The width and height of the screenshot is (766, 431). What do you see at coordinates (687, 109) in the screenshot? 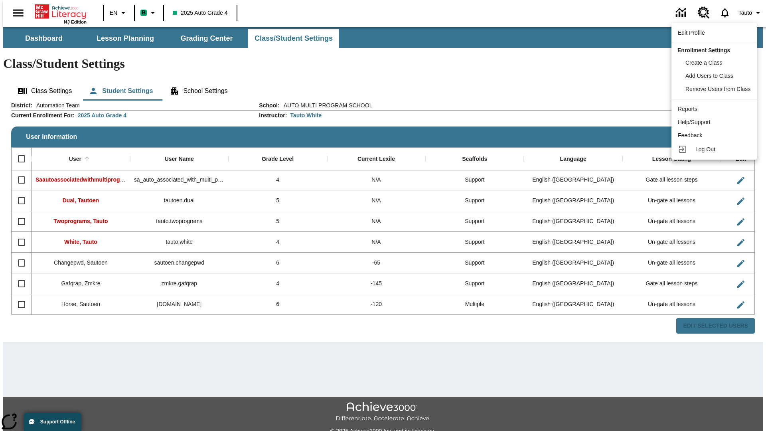
I see `span: Reports` at bounding box center [687, 109].